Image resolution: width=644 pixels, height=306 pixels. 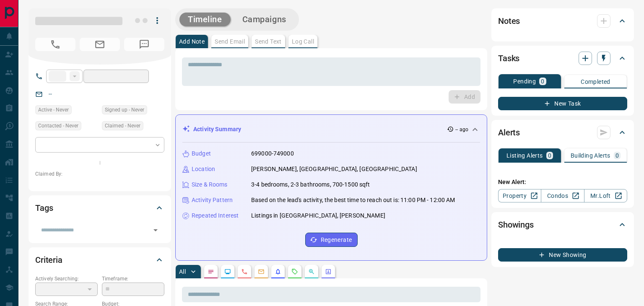 What do you see at coordinates (99, 44) in the screenshot?
I see `span: No Email` at bounding box center [99, 44].